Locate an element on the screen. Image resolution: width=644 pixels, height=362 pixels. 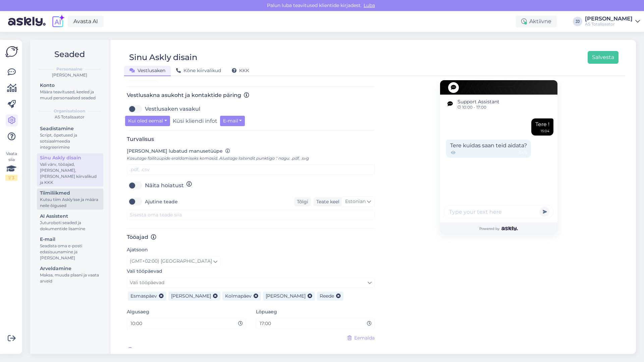
span: 10:00 - 17:00 is located at coordinates (478, 107).